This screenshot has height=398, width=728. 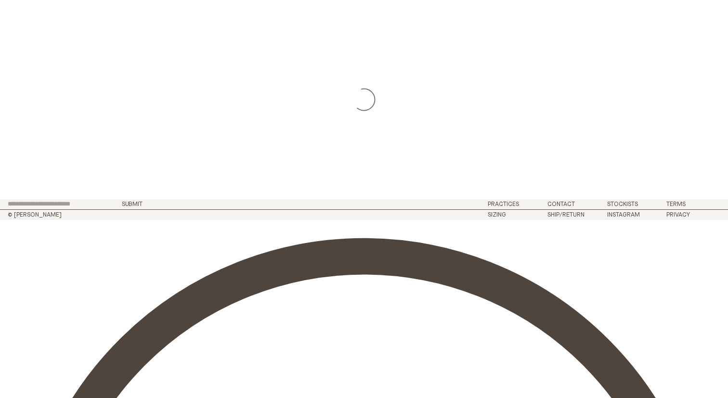 I want to click on a: Privacy, so click(x=677, y=215).